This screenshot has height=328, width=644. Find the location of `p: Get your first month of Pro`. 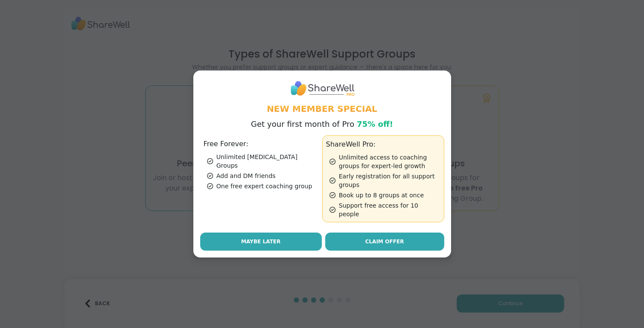

p: Get your first month of Pro is located at coordinates (322, 124).